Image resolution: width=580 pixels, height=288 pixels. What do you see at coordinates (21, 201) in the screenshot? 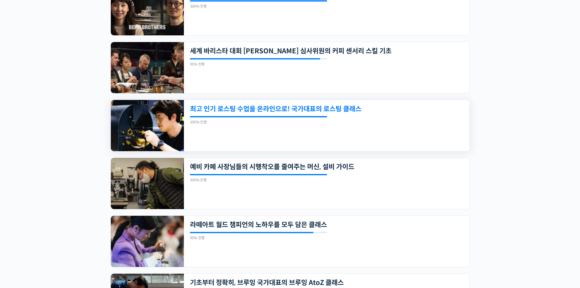
I see `a: 홈` at bounding box center [21, 201].